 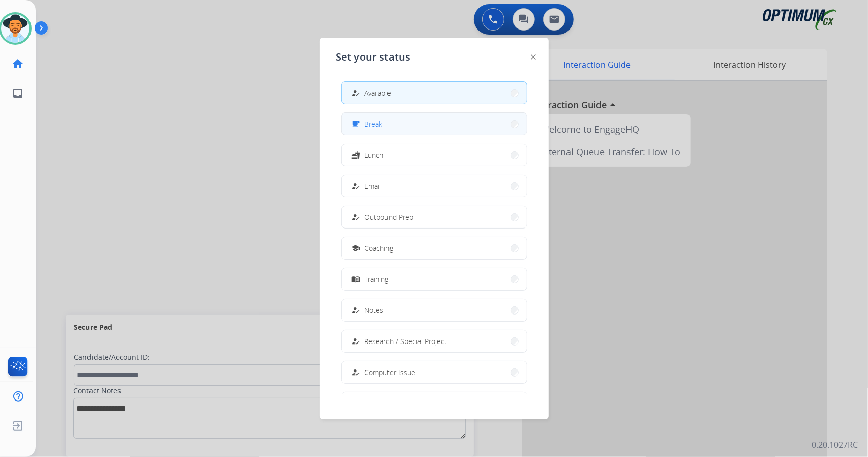 I want to click on mat-icon: home, so click(x=18, y=64).